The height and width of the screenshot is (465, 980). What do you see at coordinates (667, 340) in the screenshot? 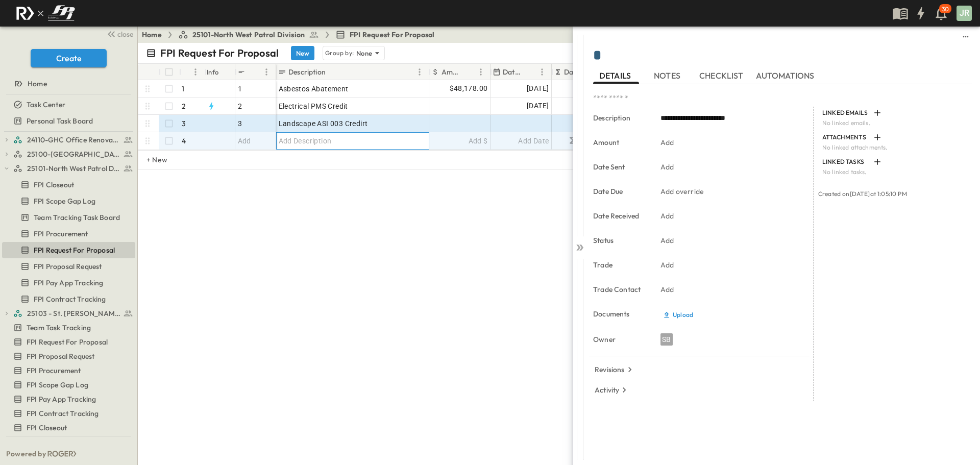
I see `div: SB` at bounding box center [667, 340].